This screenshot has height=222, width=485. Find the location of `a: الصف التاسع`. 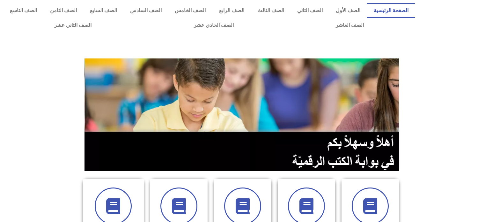

a: الصف التاسع is located at coordinates (23, 11).